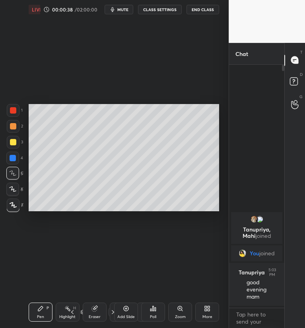 Image resolution: width=305 pixels, height=328 pixels. I want to click on div: 3, so click(15, 142).